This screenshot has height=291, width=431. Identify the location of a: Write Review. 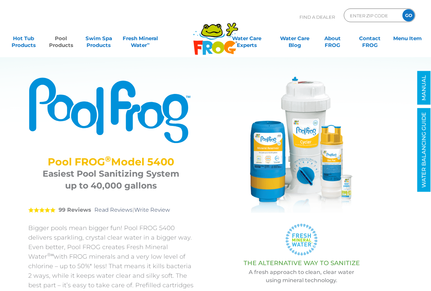
(152, 210).